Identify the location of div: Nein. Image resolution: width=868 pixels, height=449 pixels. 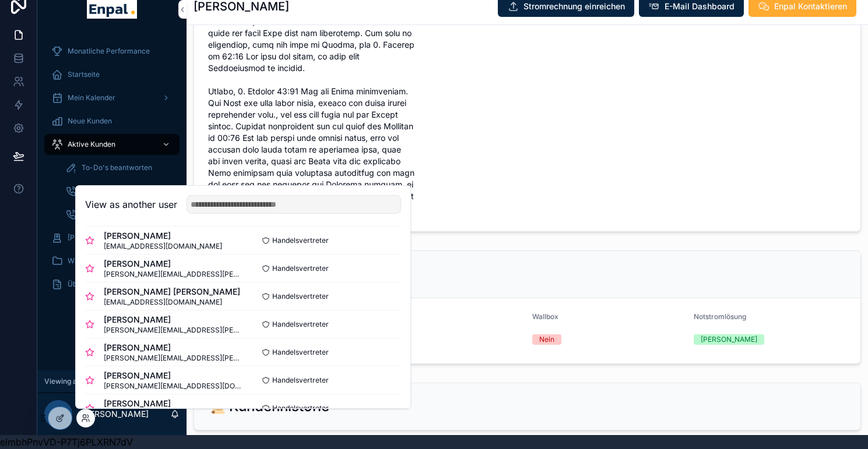
(547, 340).